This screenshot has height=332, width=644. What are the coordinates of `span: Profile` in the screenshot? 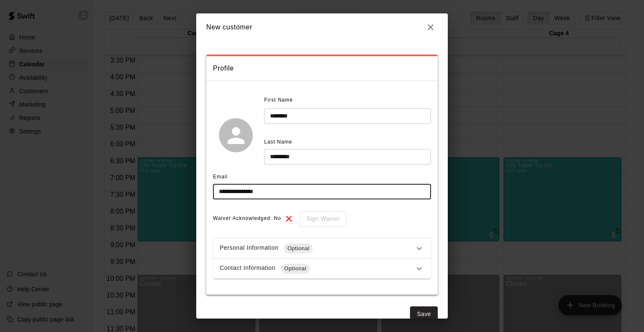 It's located at (322, 68).